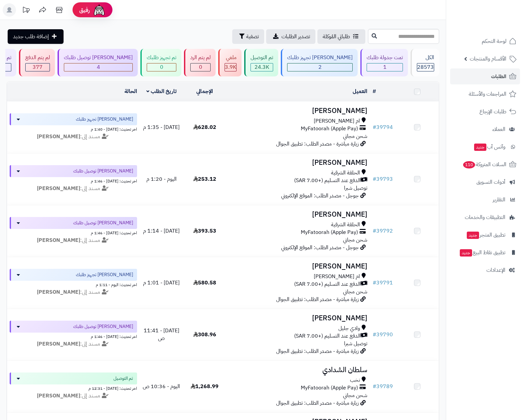 This screenshot has height=420, width=524. Describe the element at coordinates (161, 62) in the screenshot. I see `a: تم تجهيز طلبك 0` at that location.